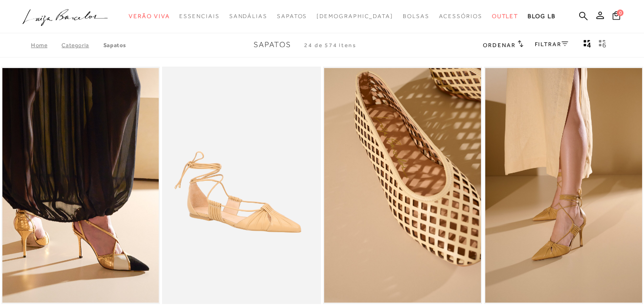 This screenshot has height=305, width=644. What do you see at coordinates (505, 16) in the screenshot?
I see `span: Outlet` at bounding box center [505, 16].